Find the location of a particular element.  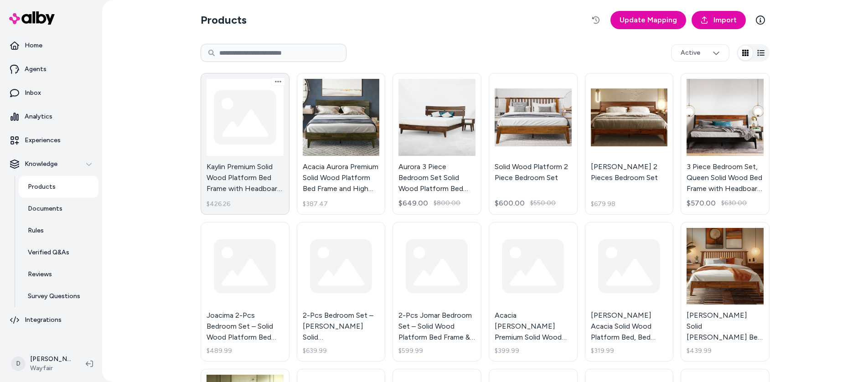

a: Home is located at coordinates (51, 45).